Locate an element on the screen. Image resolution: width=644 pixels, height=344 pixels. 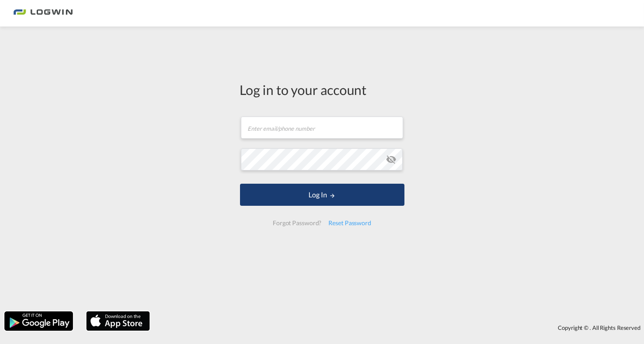
div: Forgot Password? is located at coordinates (297, 223).